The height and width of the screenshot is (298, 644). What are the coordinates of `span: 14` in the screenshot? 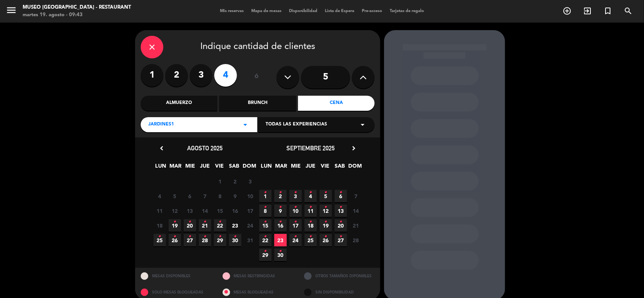 It's located at (355, 211).